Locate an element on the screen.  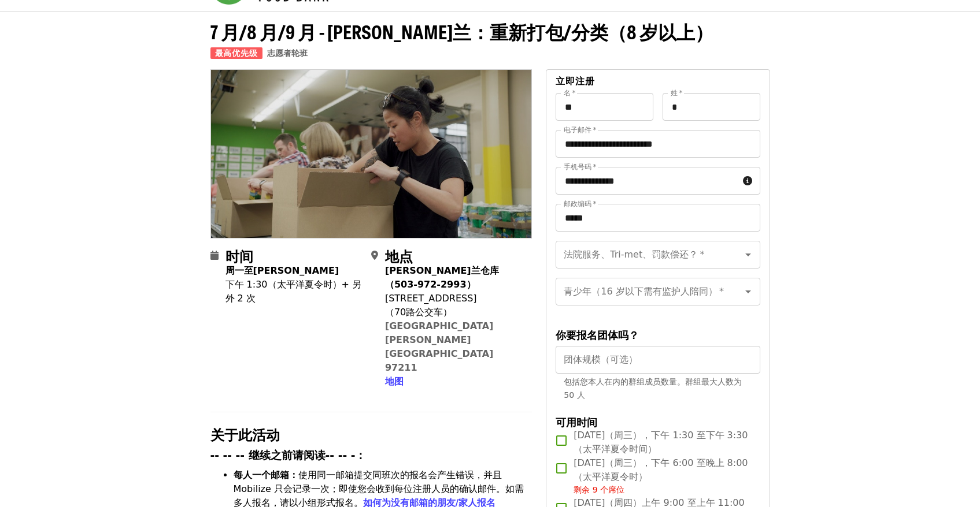
font: 你要报名团体吗？ is located at coordinates (597, 335).